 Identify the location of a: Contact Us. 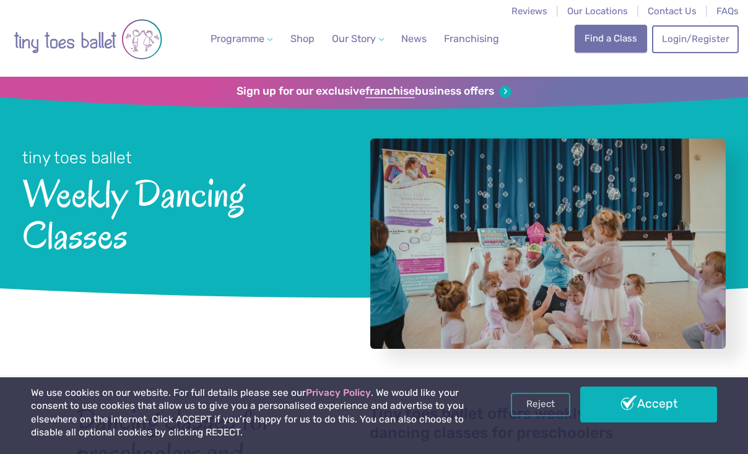
(672, 11).